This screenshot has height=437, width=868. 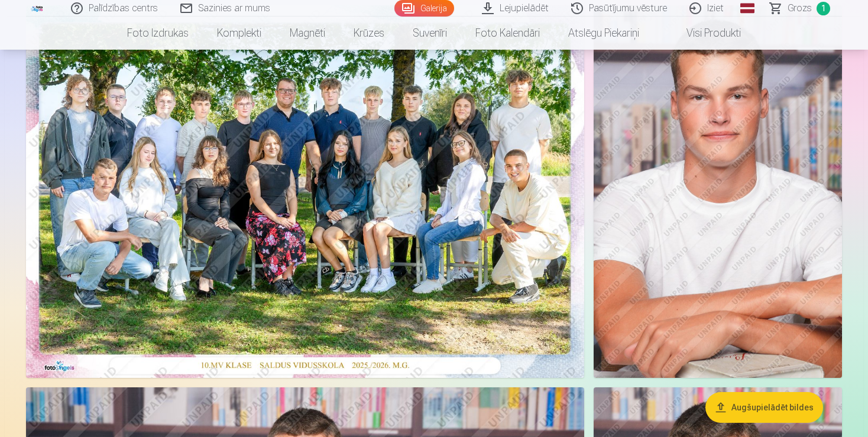 What do you see at coordinates (307, 33) in the screenshot?
I see `a: Magnēti` at bounding box center [307, 33].